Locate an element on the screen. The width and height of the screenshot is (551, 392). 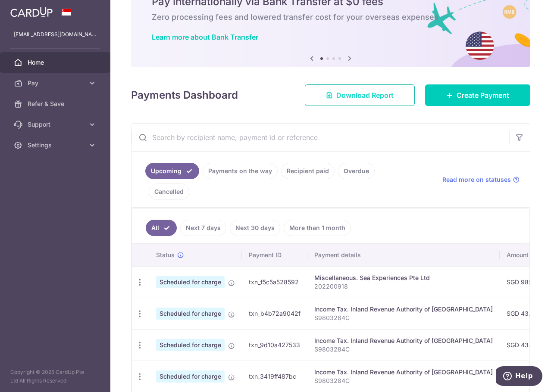
td: txn_b4b72a9042f is located at coordinates (275, 314).